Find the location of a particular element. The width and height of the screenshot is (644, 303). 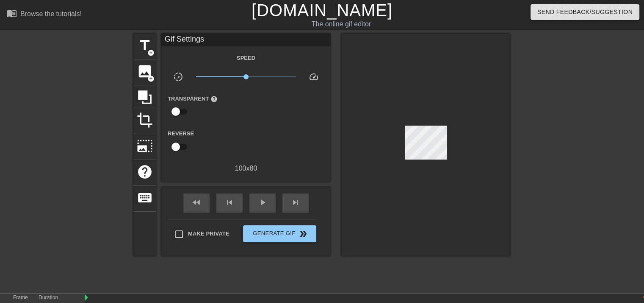

span: speed is located at coordinates (314, 77).